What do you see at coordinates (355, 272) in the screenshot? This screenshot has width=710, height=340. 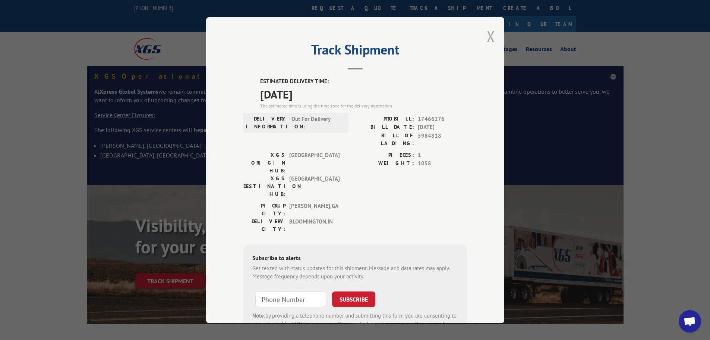 I see `div: Get texted with status updates for this shipment. Message and data rates may apply. Message frequ...` at bounding box center [355, 272].